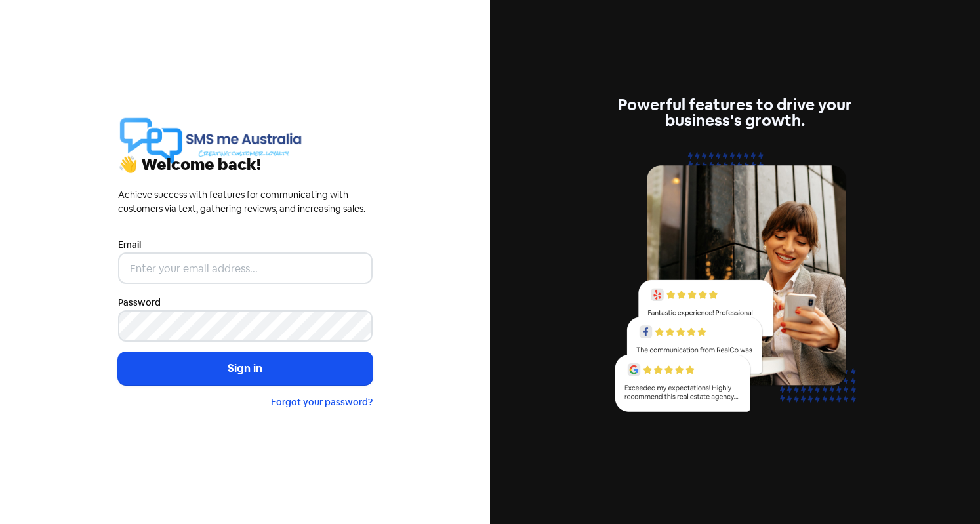 The width and height of the screenshot is (980, 524). Describe the element at coordinates (736, 113) in the screenshot. I see `div: Powerful features to drive your business's growth.` at that location.